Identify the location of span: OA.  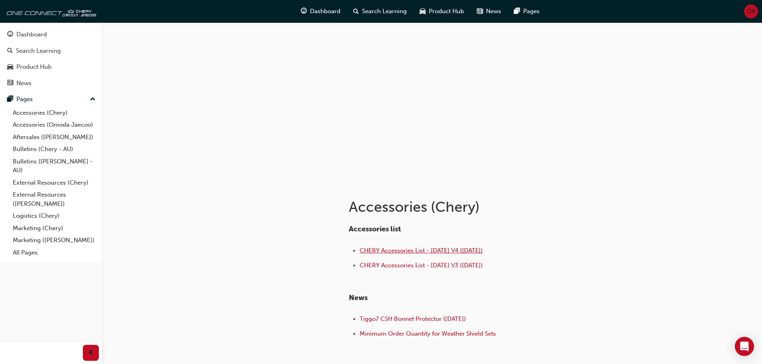
(750, 11).